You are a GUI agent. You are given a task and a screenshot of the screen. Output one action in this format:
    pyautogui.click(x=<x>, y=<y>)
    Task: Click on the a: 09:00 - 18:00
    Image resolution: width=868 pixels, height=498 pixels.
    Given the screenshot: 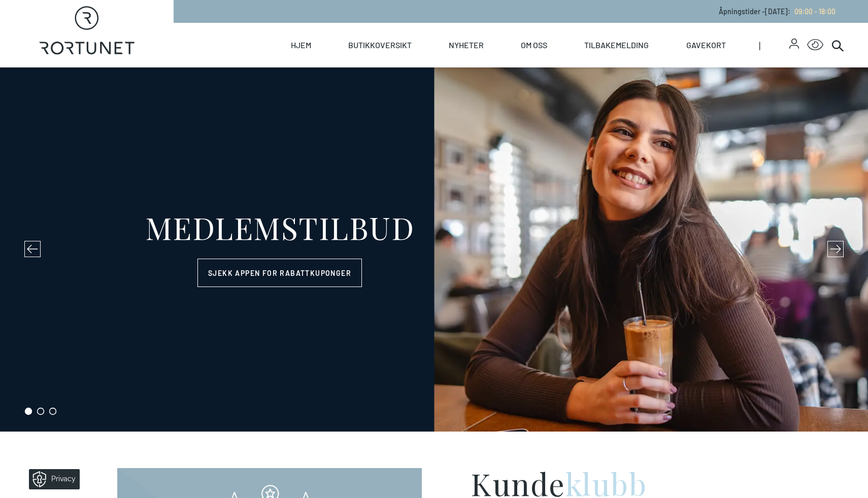 What is the action you would take?
    pyautogui.click(x=813, y=11)
    